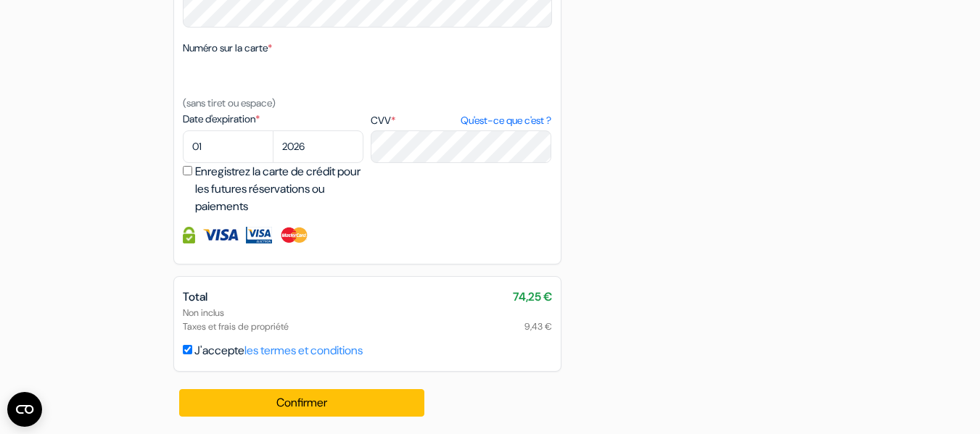 The image size is (980, 434). I want to click on span: Total, so click(195, 297).